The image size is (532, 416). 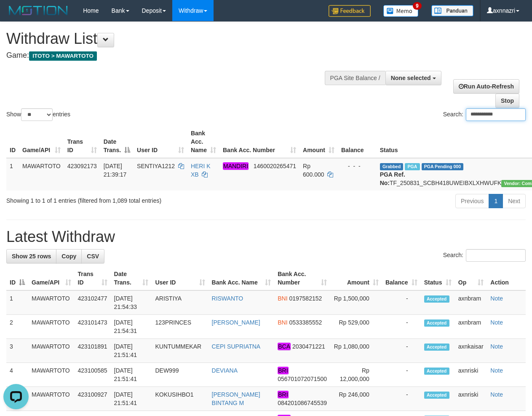 I want to click on span: Copy 0197582152 to clipboard, so click(x=306, y=298).